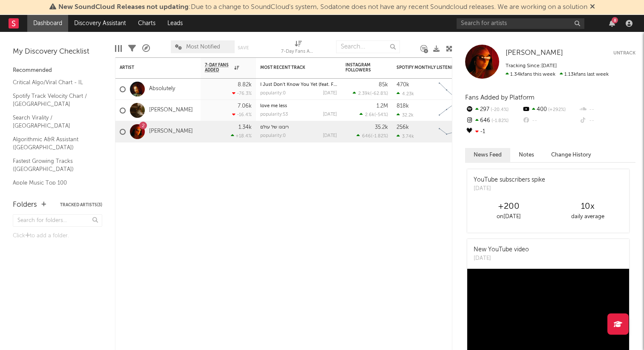  Describe the element at coordinates (132, 48) in the screenshot. I see `div: Filters` at that location.